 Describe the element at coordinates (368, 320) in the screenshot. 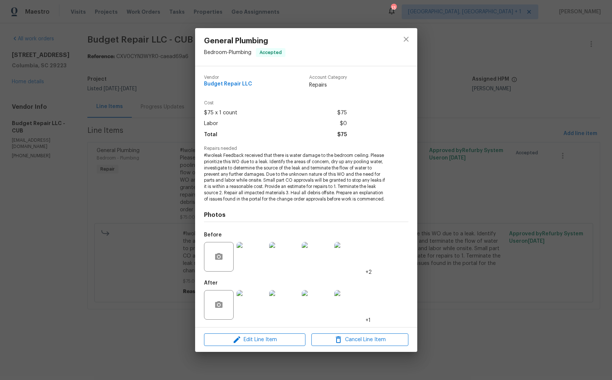

I see `span: +1` at that location.